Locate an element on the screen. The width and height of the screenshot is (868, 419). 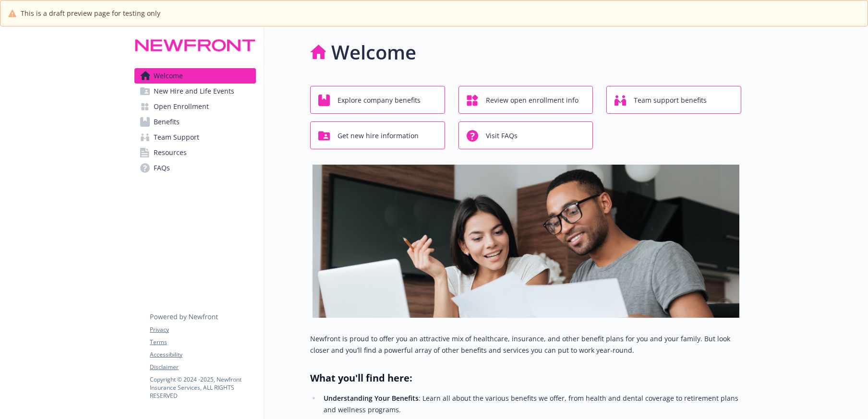
a: Privacy is located at coordinates (202, 330).